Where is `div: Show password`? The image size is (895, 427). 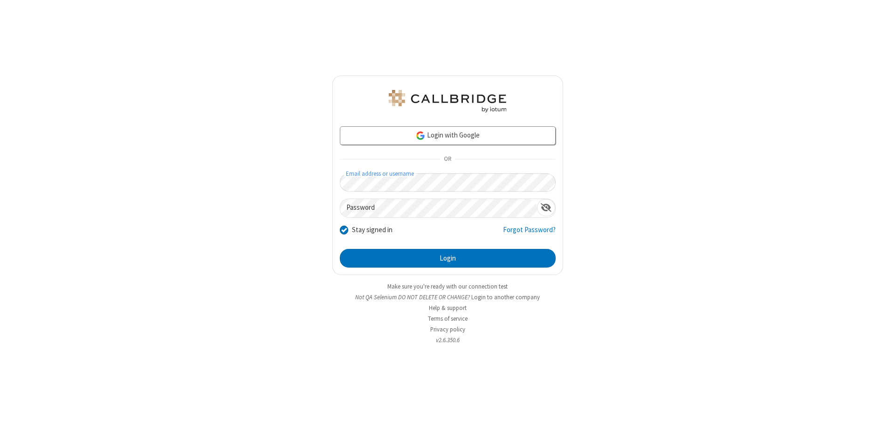 div: Show password is located at coordinates (546, 208).